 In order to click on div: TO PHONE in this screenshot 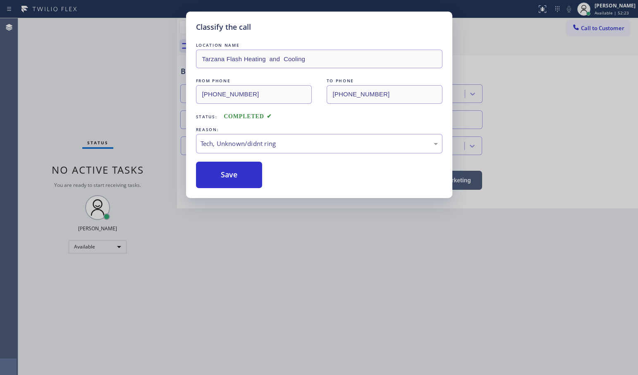, I will do `click(385, 81)`.